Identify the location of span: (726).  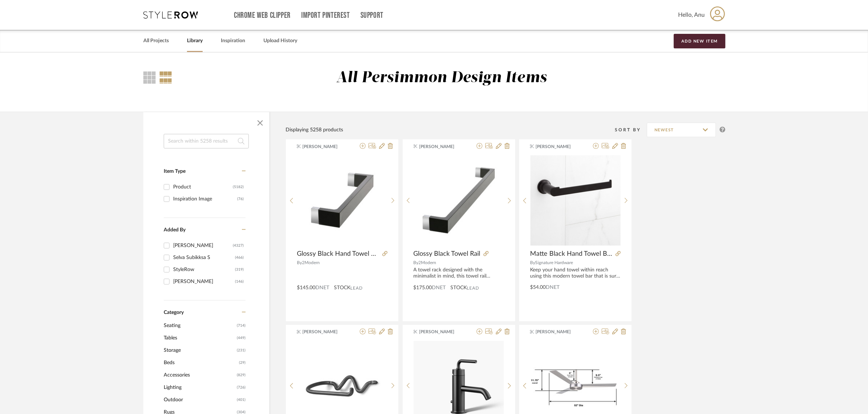
(241, 387).